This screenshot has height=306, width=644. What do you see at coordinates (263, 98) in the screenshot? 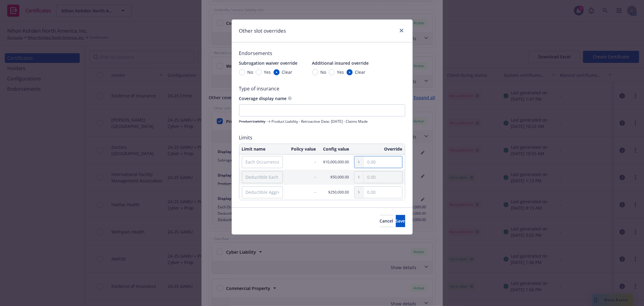
I see `span: Coverage display name` at bounding box center [263, 98].